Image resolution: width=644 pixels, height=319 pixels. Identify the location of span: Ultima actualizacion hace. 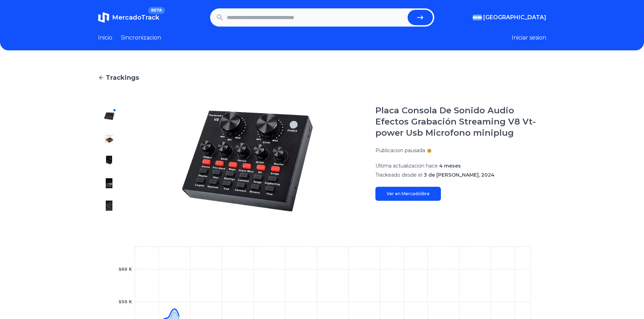
(407, 166).